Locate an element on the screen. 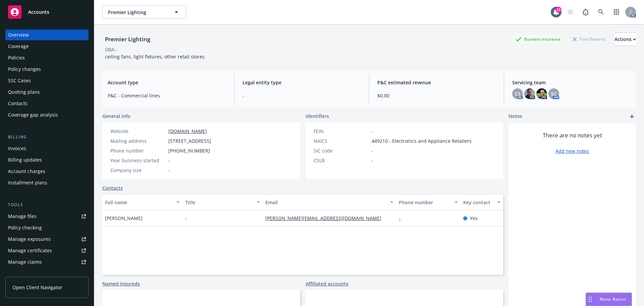  div: Email is located at coordinates (326, 202).